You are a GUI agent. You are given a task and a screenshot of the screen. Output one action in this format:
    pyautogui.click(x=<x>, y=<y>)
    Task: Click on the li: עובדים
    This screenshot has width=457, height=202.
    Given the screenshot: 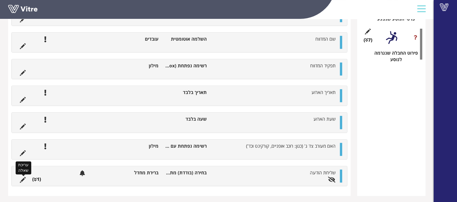 What is the action you would take?
    pyautogui.click(x=137, y=39)
    